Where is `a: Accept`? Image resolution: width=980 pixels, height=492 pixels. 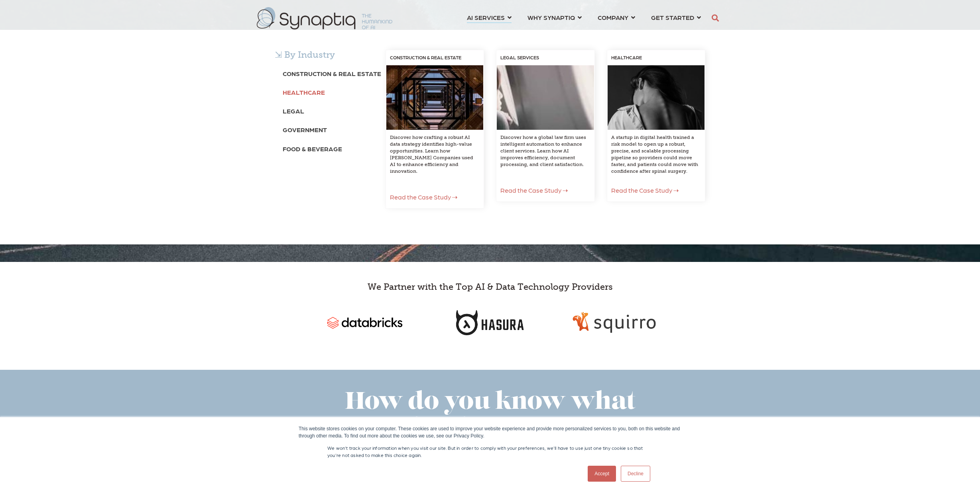
a: Accept is located at coordinates (601, 474).